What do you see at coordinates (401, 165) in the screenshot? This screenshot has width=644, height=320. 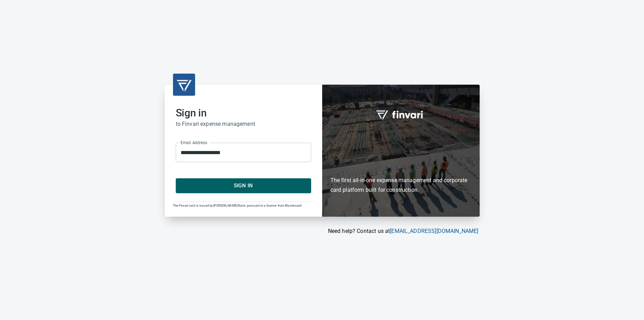 I see `h6: The first all-in-one expense management and corporate card platform built for construction.` at bounding box center [401, 165].